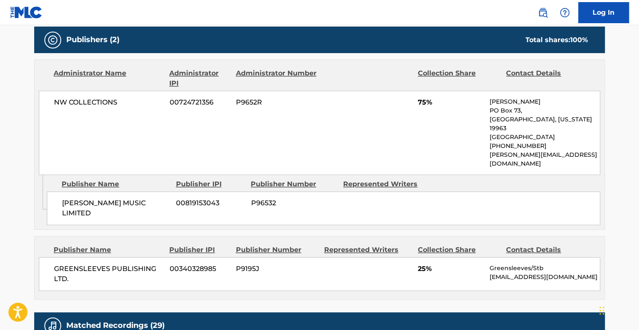 The width and height of the screenshot is (639, 330). What do you see at coordinates (26, 12) in the screenshot?
I see `img: MLC Logo` at bounding box center [26, 12].